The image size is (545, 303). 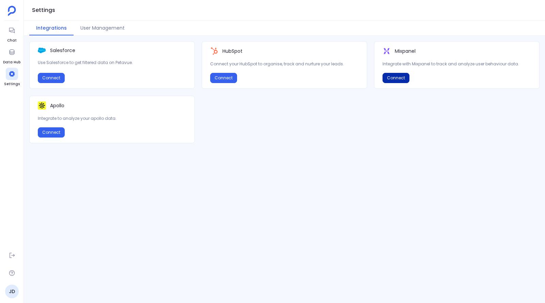 What do you see at coordinates (405, 51) in the screenshot?
I see `p: Mixpanel` at bounding box center [405, 51].